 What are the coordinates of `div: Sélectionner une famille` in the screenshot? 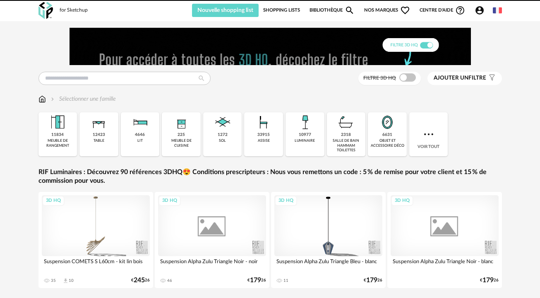 It's located at (82, 99).